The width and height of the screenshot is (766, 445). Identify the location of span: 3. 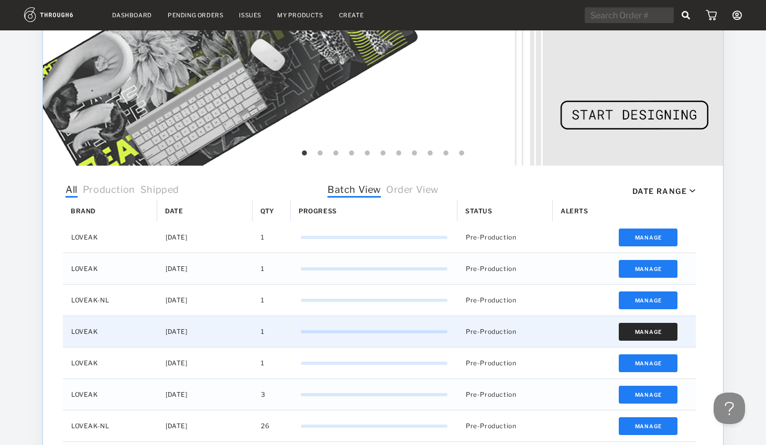
(263, 394).